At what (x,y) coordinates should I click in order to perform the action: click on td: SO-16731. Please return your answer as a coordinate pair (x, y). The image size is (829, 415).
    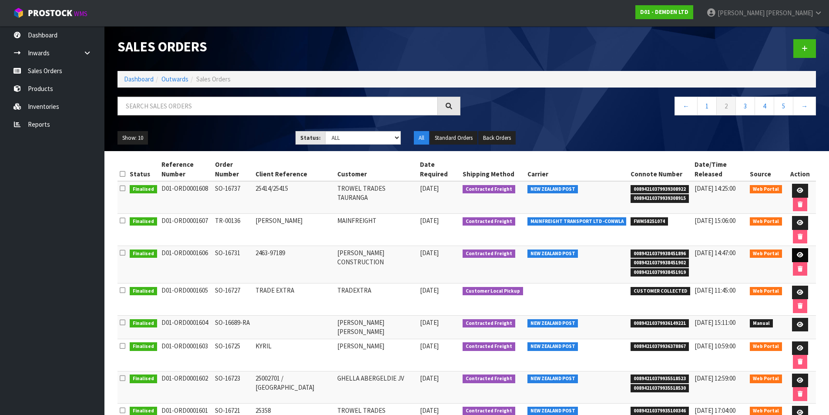
    Looking at the image, I should click on (233, 264).